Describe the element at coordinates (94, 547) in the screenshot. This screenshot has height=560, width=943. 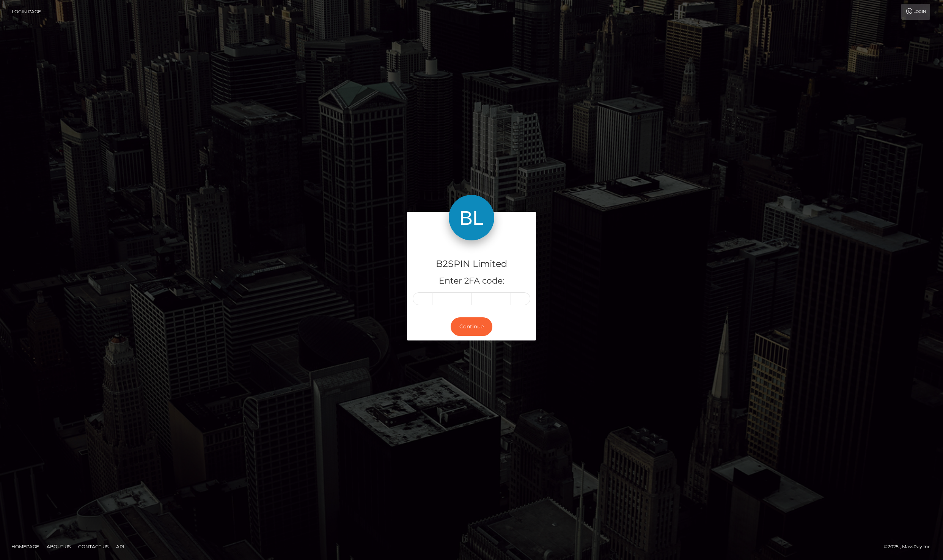
I see `a: Contact Us` at that location.